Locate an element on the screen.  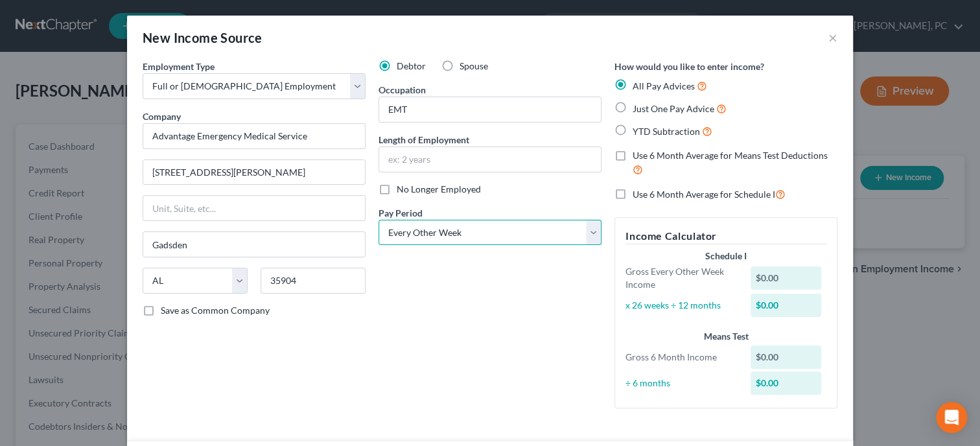
span: All Pay Advices is located at coordinates (663, 85).